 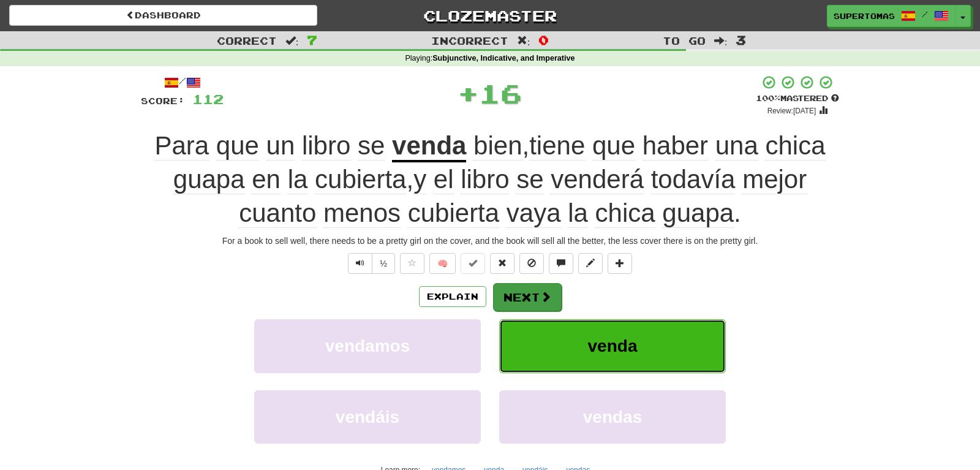 What do you see at coordinates (470, 41) in the screenshot?
I see `span: Incorrect` at bounding box center [470, 41].